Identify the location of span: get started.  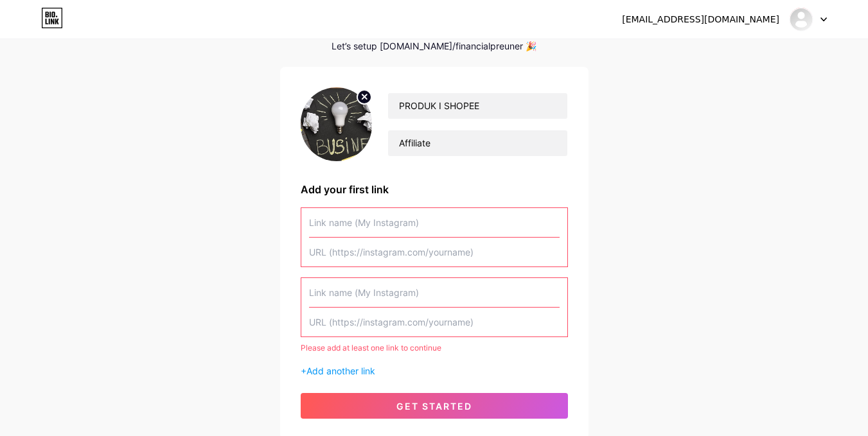
(434, 406).